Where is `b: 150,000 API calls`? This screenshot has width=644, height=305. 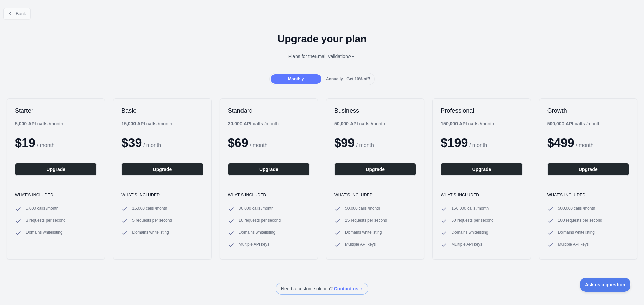
b: 150,000 API calls is located at coordinates (459, 124).